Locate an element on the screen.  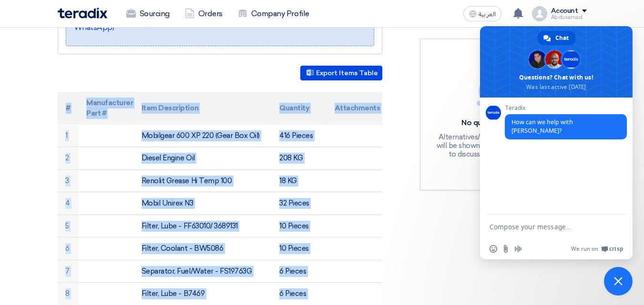
div: Alternatives/Suggestions from suppliers will be shown here, If you have any points to discuss wit... is located at coordinates (503, 150).